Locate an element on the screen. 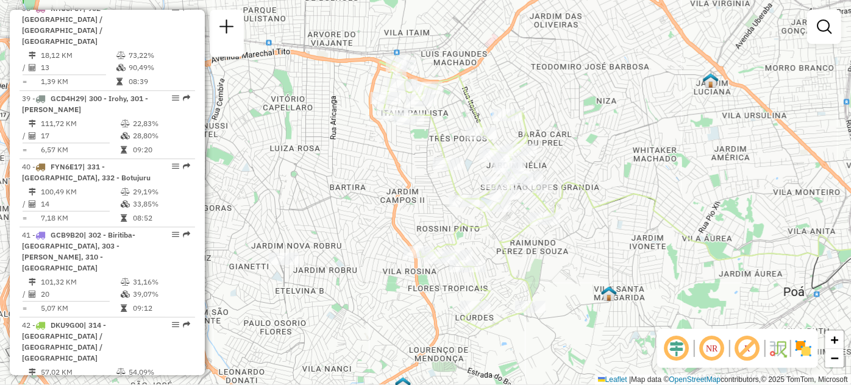 The height and width of the screenshot is (385, 851). td: 100,49 KM is located at coordinates (80, 192).